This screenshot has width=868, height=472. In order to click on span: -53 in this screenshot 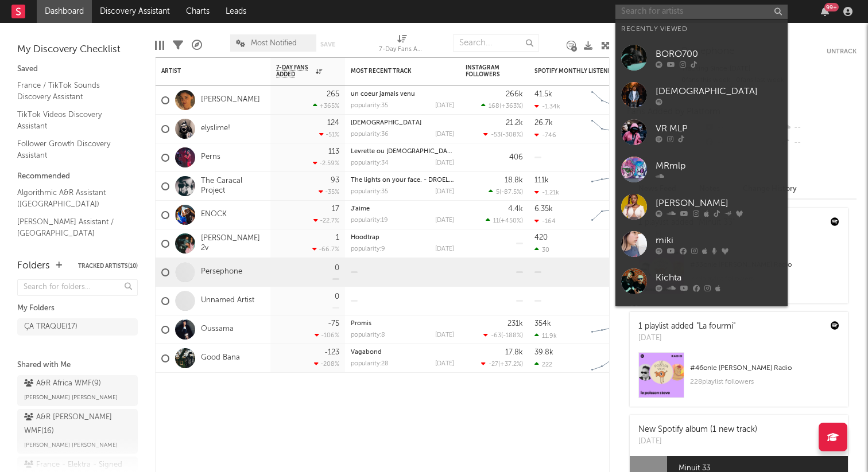, I will do `click(496, 135)`.